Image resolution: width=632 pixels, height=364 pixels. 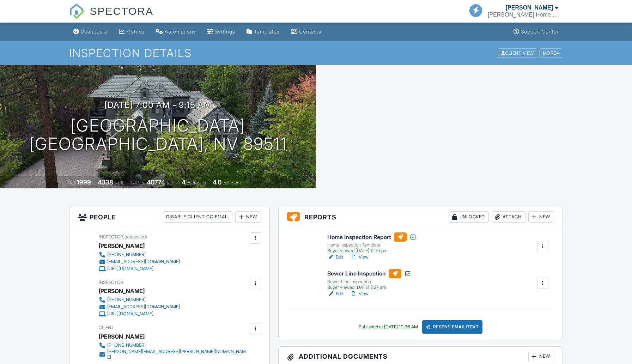 I want to click on a: Templates, so click(x=263, y=31).